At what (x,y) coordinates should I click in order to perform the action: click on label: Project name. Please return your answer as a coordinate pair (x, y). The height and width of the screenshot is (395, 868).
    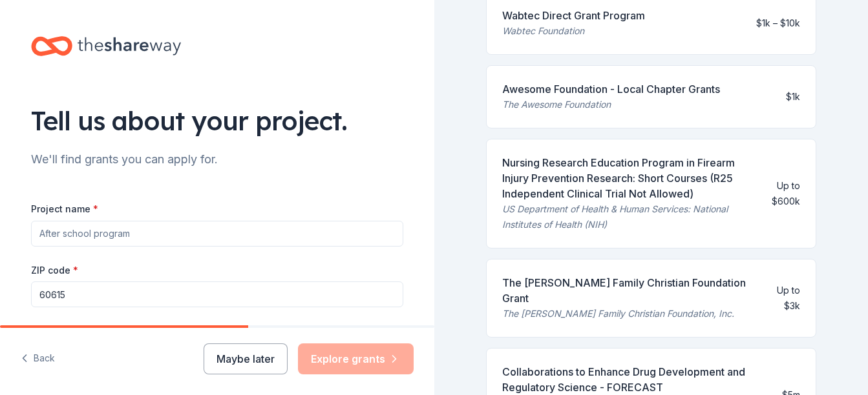
    Looking at the image, I should click on (65, 209).